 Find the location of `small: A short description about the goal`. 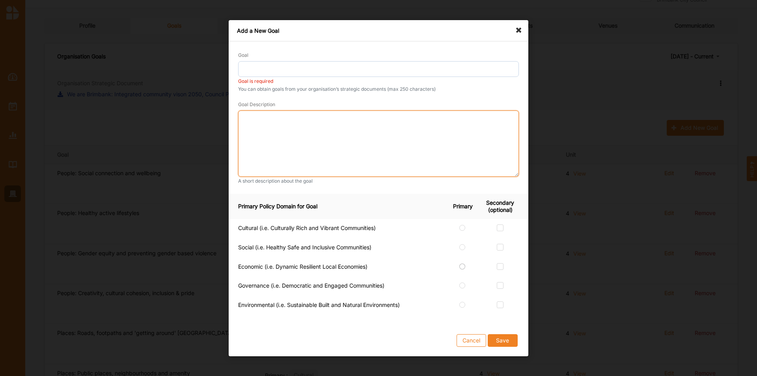

small: A short description about the goal is located at coordinates (379, 181).